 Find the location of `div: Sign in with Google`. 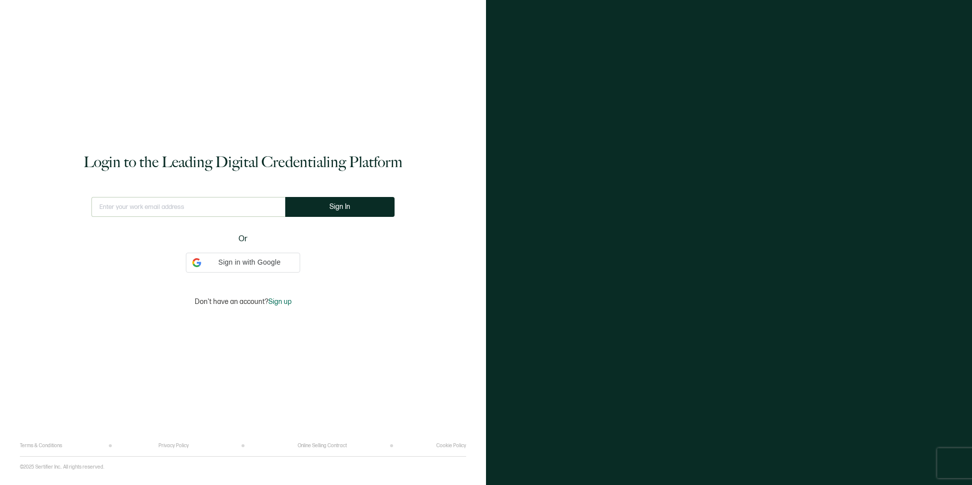

div: Sign in with Google is located at coordinates (243, 262).